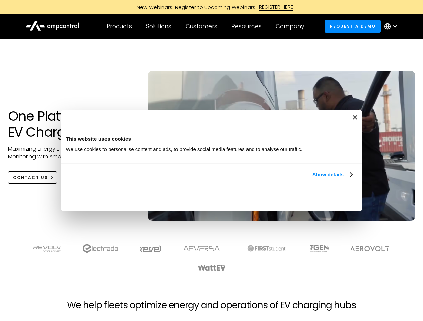 The image size is (423, 321). Describe the element at coordinates (194, 7) in the screenshot. I see `div: New Webinars: Register to Upcoming Webinars` at that location.